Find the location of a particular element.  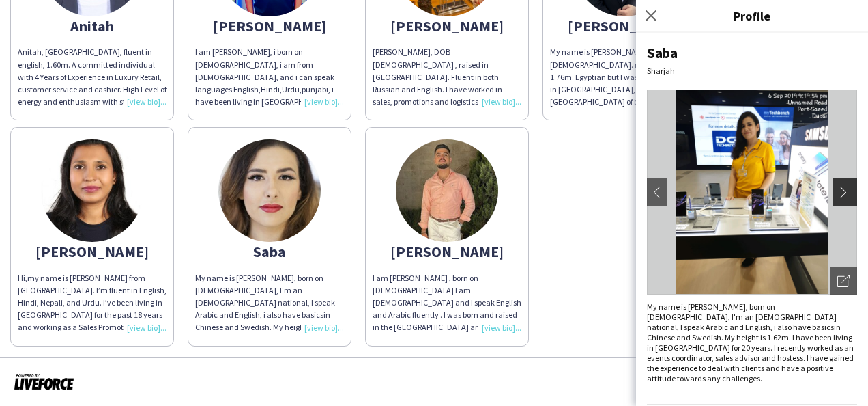

img: thumb-6682d4f726580.jpg is located at coordinates (92, 191).